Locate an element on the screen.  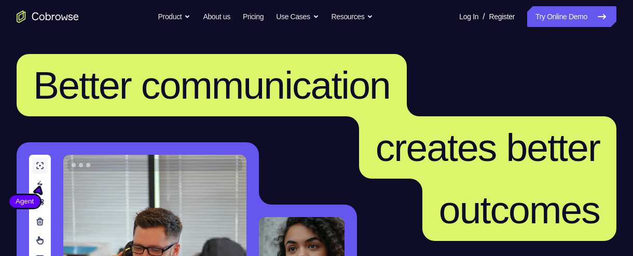
a: Go to the home page is located at coordinates (48, 17).